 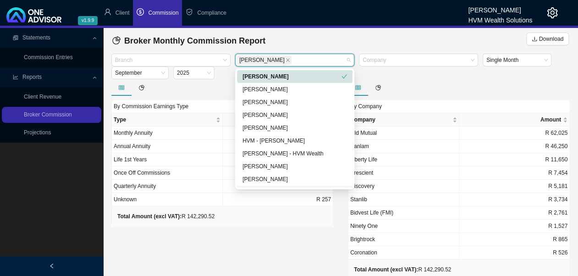 I want to click on span: dollar, so click(x=140, y=12).